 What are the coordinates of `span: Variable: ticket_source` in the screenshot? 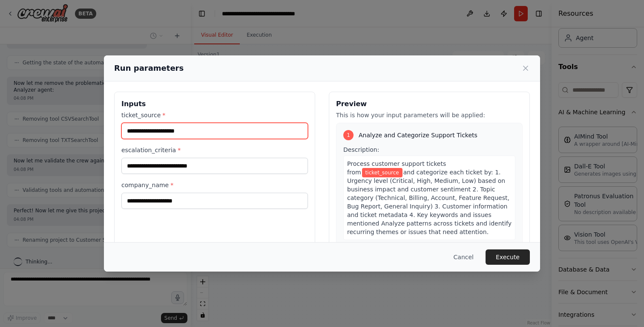 It's located at (382, 172).